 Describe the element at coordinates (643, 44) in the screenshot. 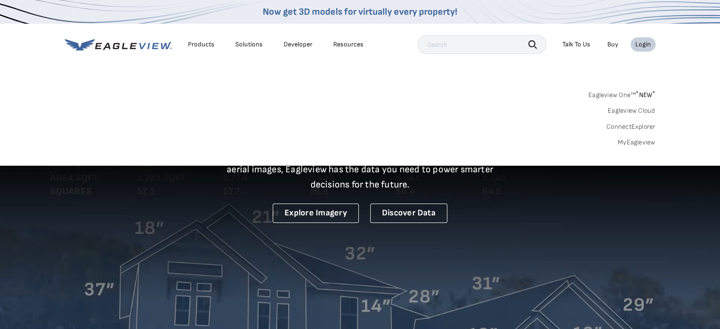

I see `div: Login` at that location.